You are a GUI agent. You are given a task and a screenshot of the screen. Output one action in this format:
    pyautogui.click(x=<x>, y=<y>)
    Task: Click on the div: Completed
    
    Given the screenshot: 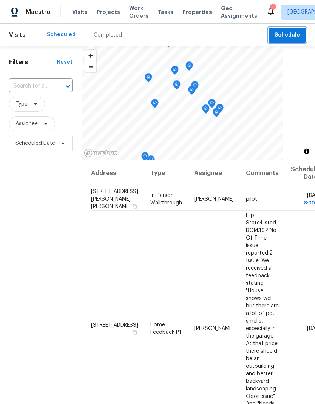 What is the action you would take?
    pyautogui.click(x=108, y=35)
    